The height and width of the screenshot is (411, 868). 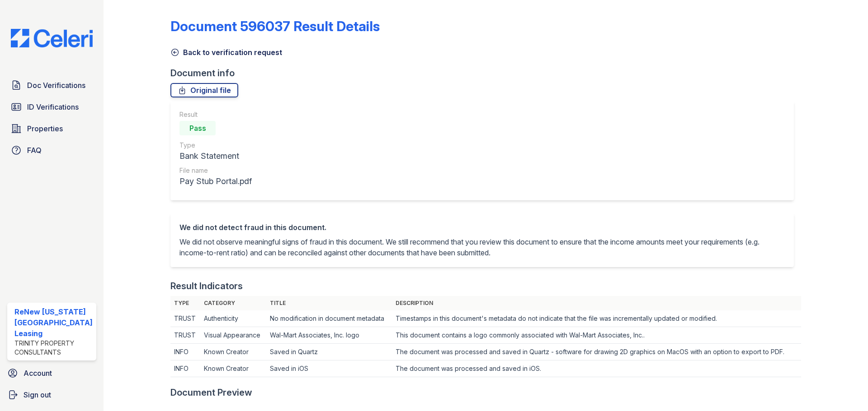 I want to click on div: Pass, so click(x=197, y=128).